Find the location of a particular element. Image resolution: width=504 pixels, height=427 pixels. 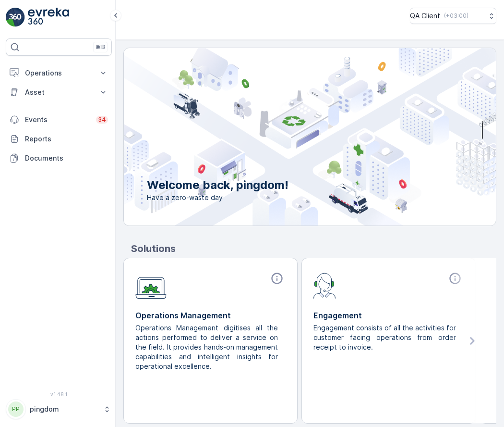

button: Asset is located at coordinates (59, 92).